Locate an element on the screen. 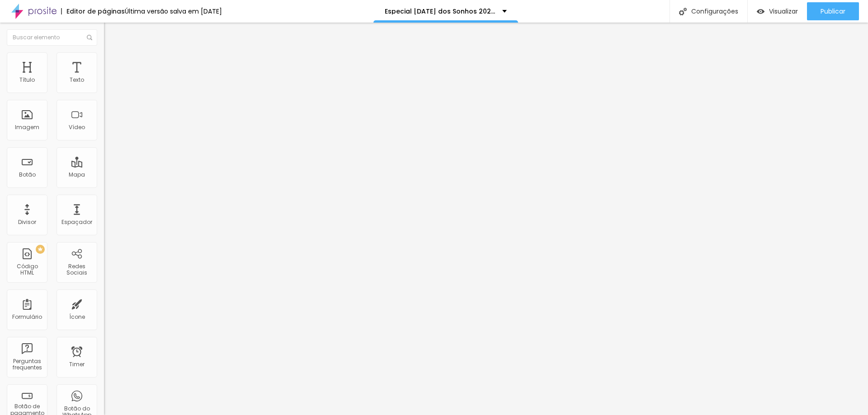 The width and height of the screenshot is (868, 415). div: Formulário is located at coordinates (28, 318).